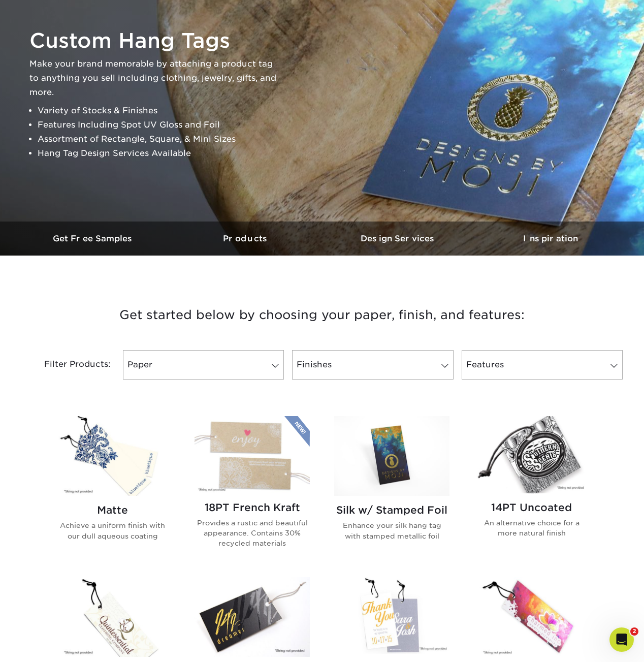 Image resolution: width=644 pixels, height=662 pixels. What do you see at coordinates (252, 533) in the screenshot?
I see `p: Provides a rustic and beautiful appearance. Contains 30% recycled materials` at bounding box center [252, 533].